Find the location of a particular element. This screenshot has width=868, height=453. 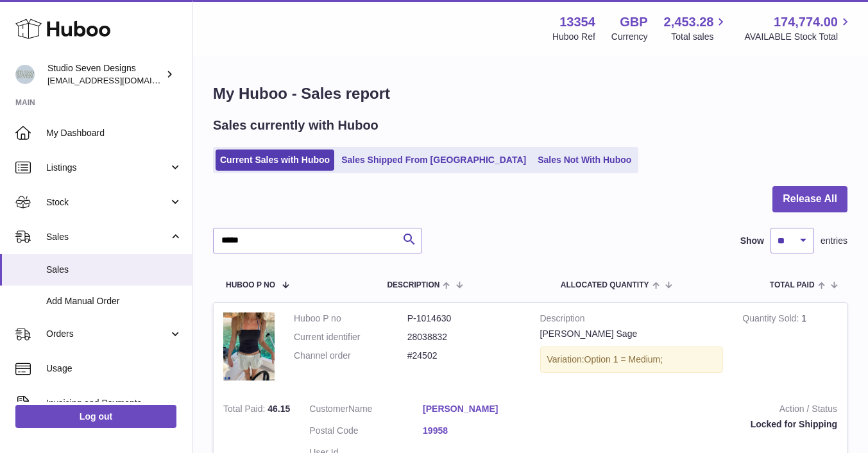

div: Locked for Shipping is located at coordinates (696, 424).